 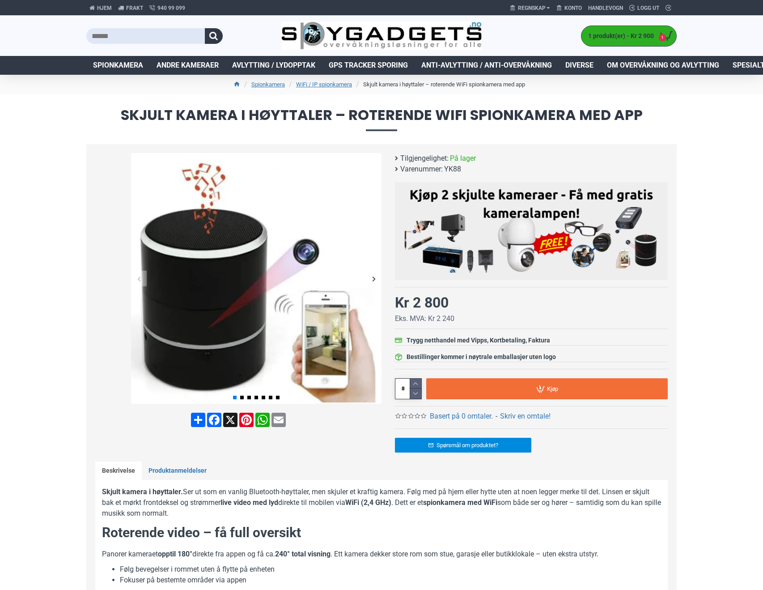 What do you see at coordinates (644, 8) in the screenshot?
I see `a: Logg ut` at bounding box center [644, 8].